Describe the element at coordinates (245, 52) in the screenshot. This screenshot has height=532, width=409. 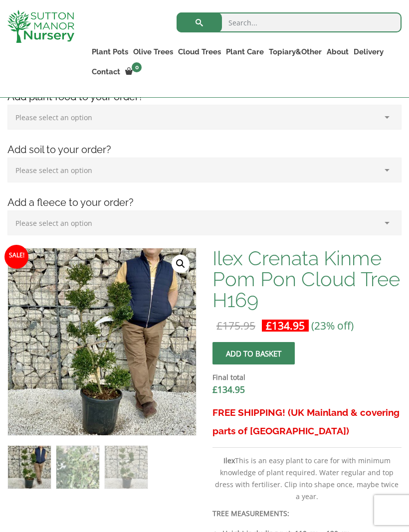
I see `a: Plant Care` at that location.